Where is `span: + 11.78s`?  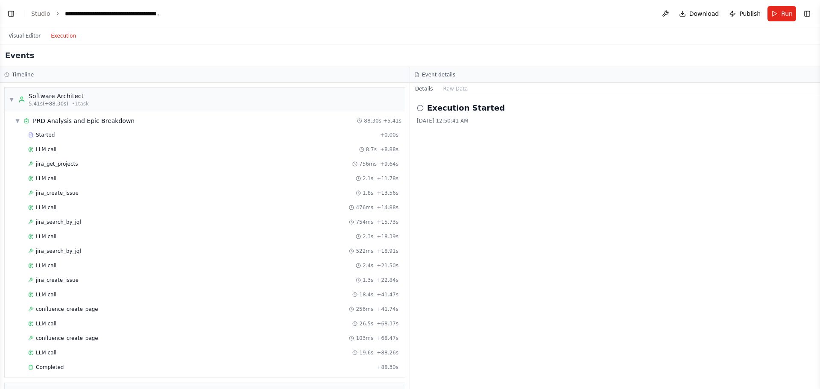
span: + 11.78s is located at coordinates (387, 178).